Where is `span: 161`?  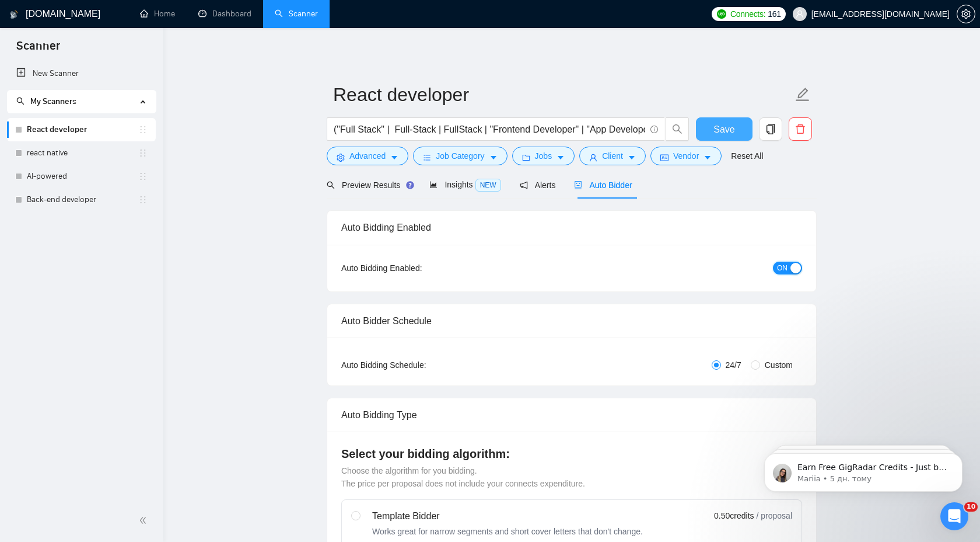 span: 161 is located at coordinates (774, 14).